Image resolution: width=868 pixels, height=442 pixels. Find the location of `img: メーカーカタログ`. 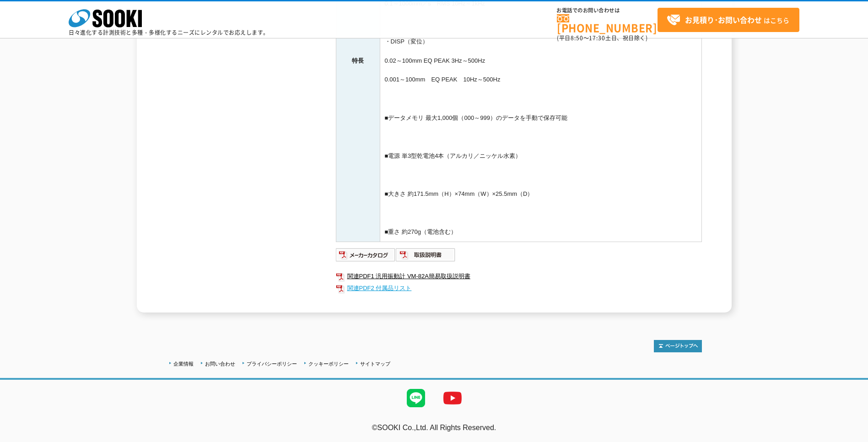

img: メーカーカタログ is located at coordinates (366, 255).